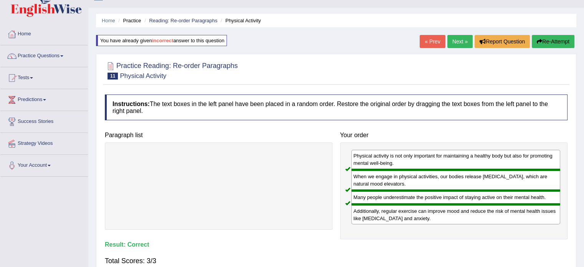 This screenshot has height=267, width=584. Describe the element at coordinates (503, 41) in the screenshot. I see `button: Report Question` at that location.